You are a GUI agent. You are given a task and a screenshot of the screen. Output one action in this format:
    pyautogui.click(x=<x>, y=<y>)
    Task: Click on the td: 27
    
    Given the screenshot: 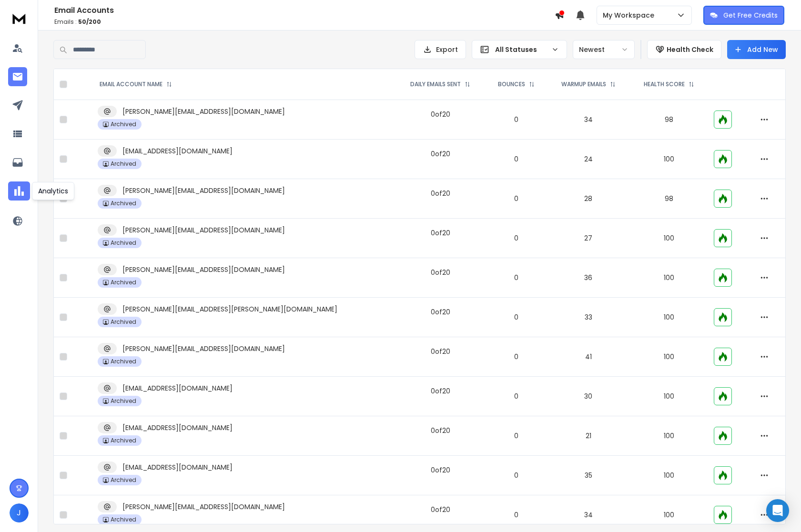 What is the action you would take?
    pyautogui.click(x=589, y=238)
    